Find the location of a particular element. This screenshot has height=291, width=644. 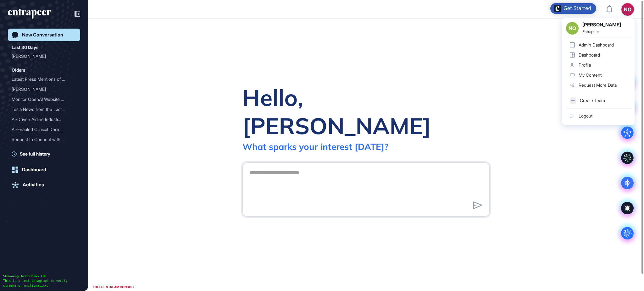

div: Get Started is located at coordinates (577, 8).